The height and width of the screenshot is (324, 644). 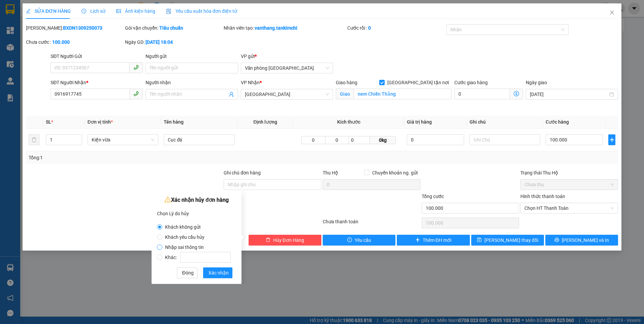 I want to click on div: Xác nhận hủy đơn hàng, so click(x=196, y=200).